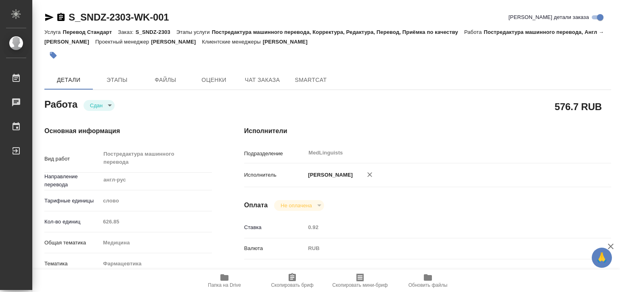 This screenshot has width=620, height=292. I want to click on h4: Основная информация, so click(128, 131).